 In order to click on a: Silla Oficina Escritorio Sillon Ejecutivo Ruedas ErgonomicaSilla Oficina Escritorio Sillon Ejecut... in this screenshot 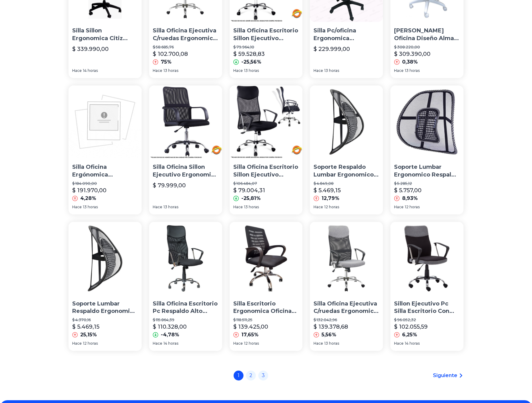, I will do `click(266, 150)`.